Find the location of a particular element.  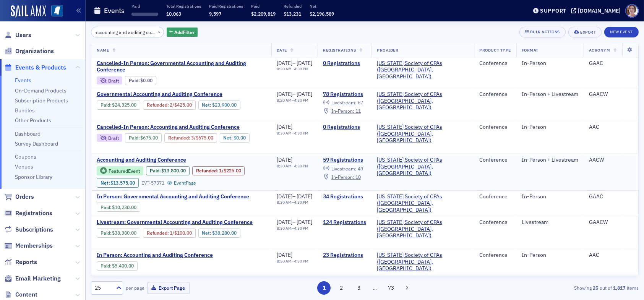

span: 49 is located at coordinates (361, 169).